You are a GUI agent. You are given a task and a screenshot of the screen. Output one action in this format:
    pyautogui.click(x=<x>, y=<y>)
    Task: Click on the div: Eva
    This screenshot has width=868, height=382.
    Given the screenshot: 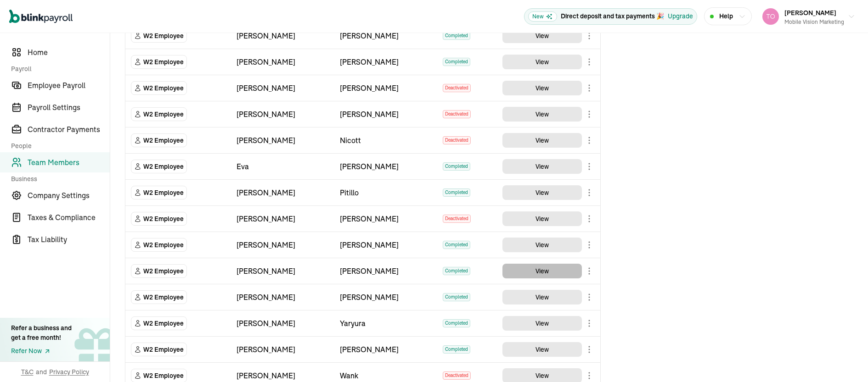 What is the action you would take?
    pyautogui.click(x=282, y=167)
    